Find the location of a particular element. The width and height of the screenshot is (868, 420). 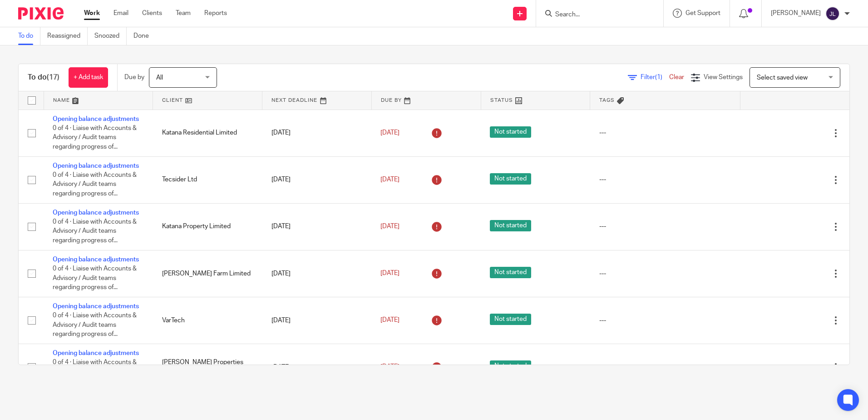

td: VarTech is located at coordinates (207, 320).